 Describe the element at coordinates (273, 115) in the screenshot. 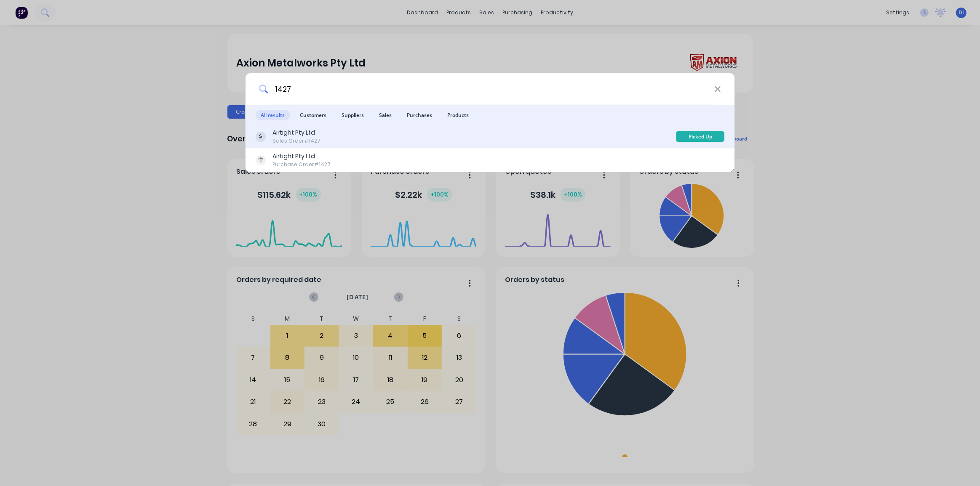

I see `span: All results` at that location.